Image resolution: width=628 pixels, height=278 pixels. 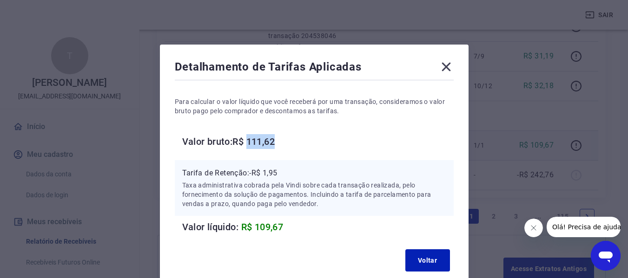 What do you see at coordinates (314, 195) in the screenshot?
I see `p: Taxa administrativa cobrada pela Vindi sobre cada transação realizada, pelo fornecimento da soluç...` at bounding box center [314, 195].